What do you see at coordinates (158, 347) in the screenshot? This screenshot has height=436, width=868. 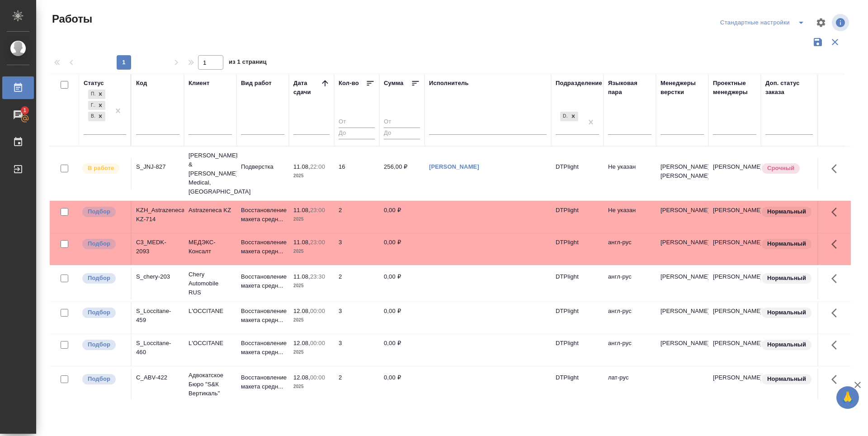 I see `div: S_Loccitane-460` at bounding box center [158, 347].